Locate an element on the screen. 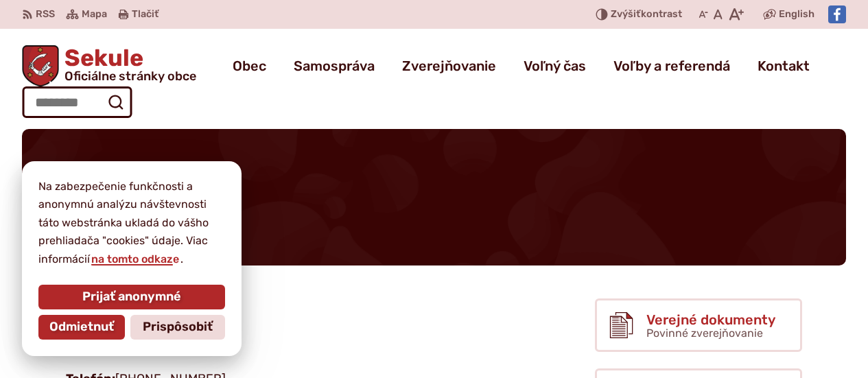 This screenshot has width=868, height=378. a: Obec is located at coordinates (249, 66).